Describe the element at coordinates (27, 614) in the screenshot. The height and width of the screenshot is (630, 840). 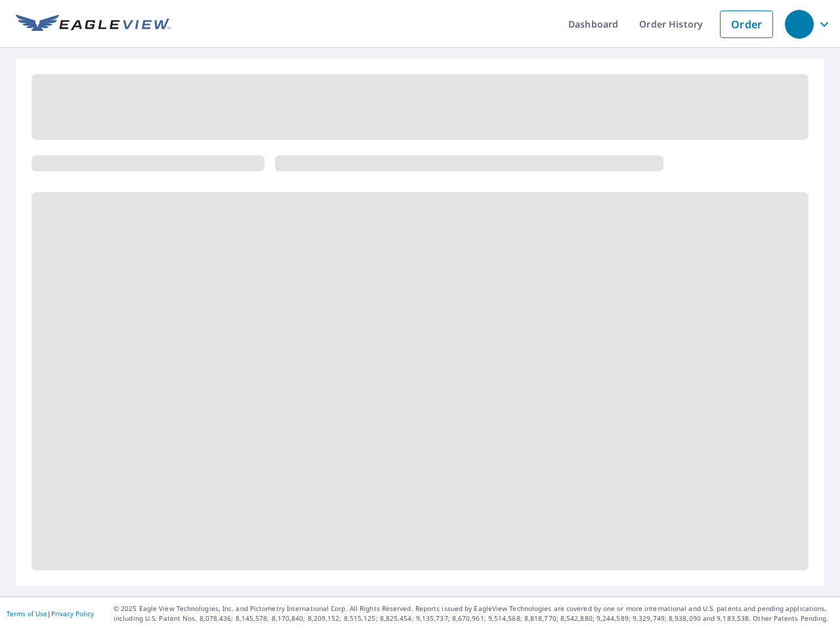
I see `a: Terms of Use` at that location.